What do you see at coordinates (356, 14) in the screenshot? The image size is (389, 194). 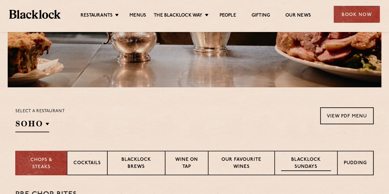 I see `div: Book Now` at bounding box center [356, 14].